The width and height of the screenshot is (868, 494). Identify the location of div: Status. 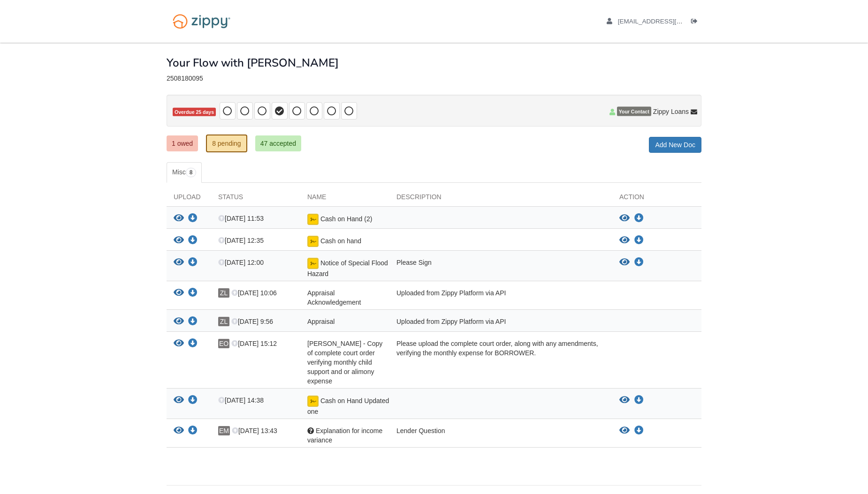
(256, 199).